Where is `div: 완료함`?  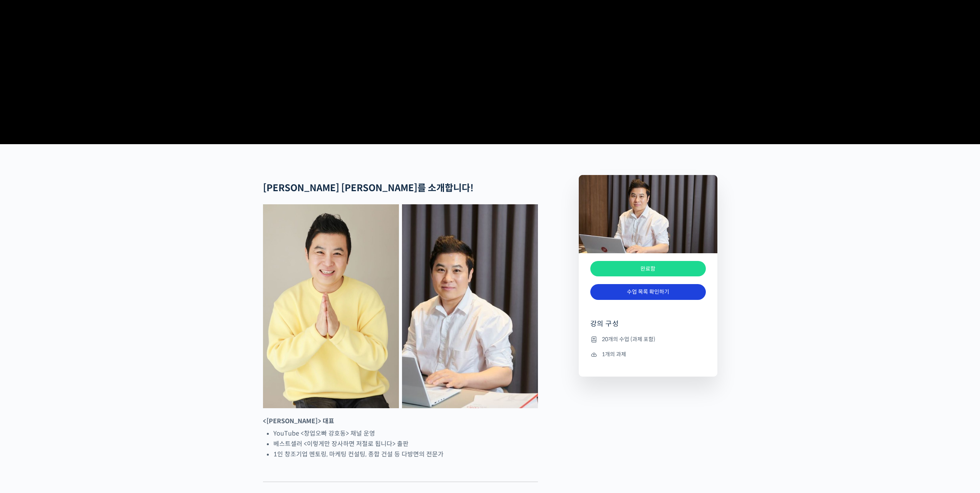
div: 완료함 is located at coordinates (648, 269).